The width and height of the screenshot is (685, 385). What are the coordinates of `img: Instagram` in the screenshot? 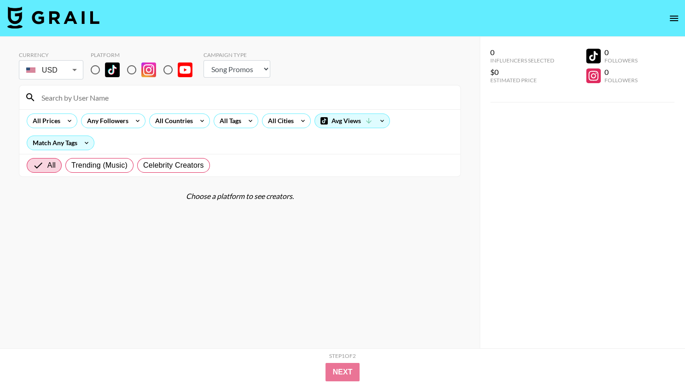 It's located at (149, 70).